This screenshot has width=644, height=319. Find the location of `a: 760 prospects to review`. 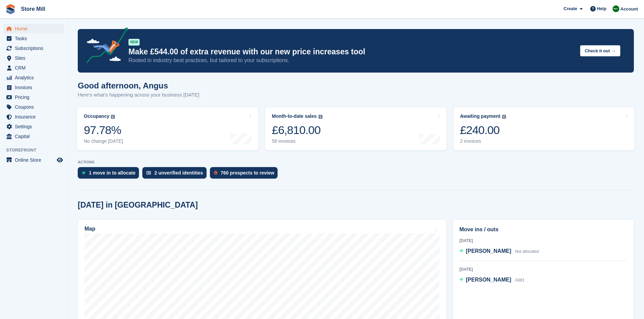

a: 760 prospects to review is located at coordinates (246, 174).